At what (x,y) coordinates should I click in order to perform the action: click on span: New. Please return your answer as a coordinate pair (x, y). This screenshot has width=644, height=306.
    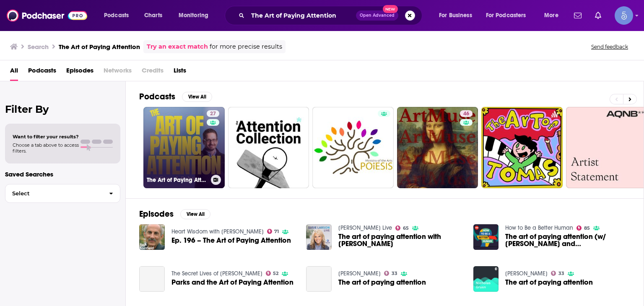
    Looking at the image, I should click on (390, 9).